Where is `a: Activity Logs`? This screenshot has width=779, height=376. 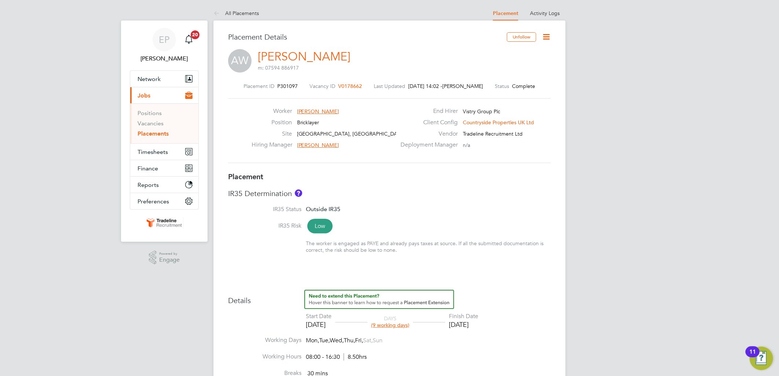
a: Activity Logs is located at coordinates (545, 13).